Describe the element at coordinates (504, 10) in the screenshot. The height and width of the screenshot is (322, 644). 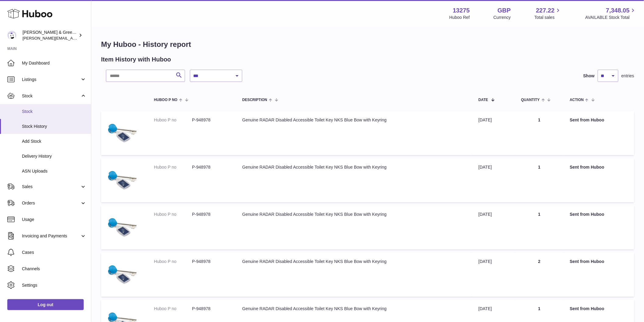
I see `strong: GBP` at that location.